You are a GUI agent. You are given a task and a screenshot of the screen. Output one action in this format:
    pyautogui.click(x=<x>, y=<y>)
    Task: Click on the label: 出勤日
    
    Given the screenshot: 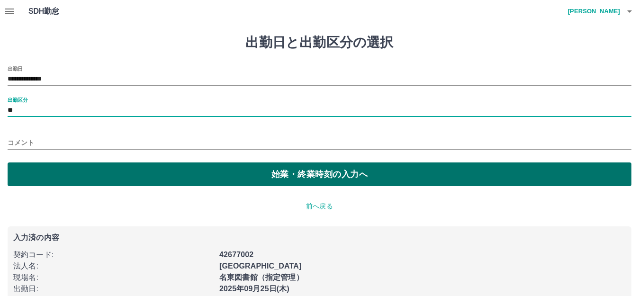 What is the action you would take?
    pyautogui.click(x=15, y=68)
    